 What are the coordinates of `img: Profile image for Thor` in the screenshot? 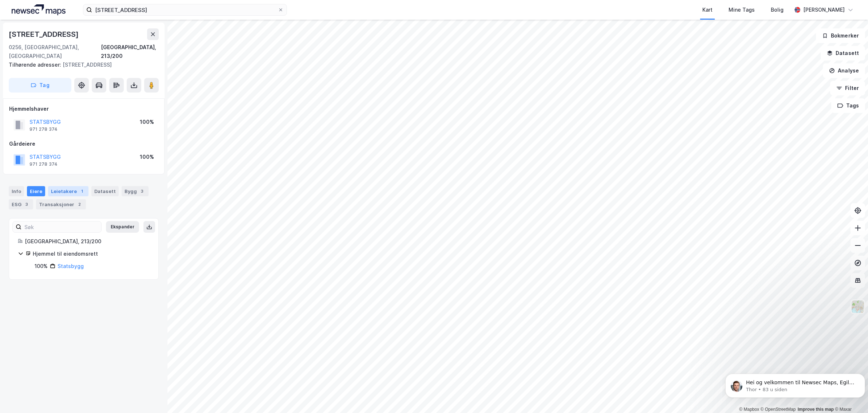 It's located at (14, 28).